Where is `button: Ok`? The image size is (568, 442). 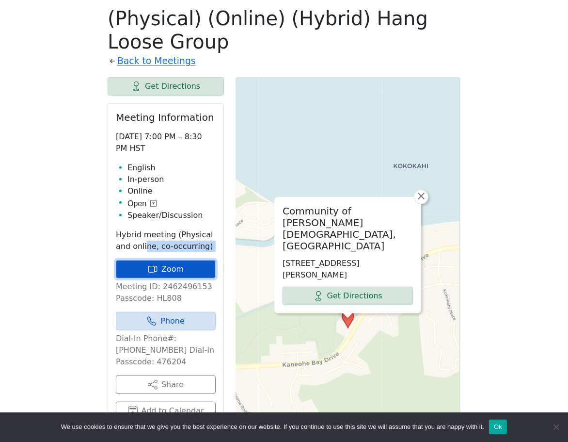
button: Ok is located at coordinates (498, 427).